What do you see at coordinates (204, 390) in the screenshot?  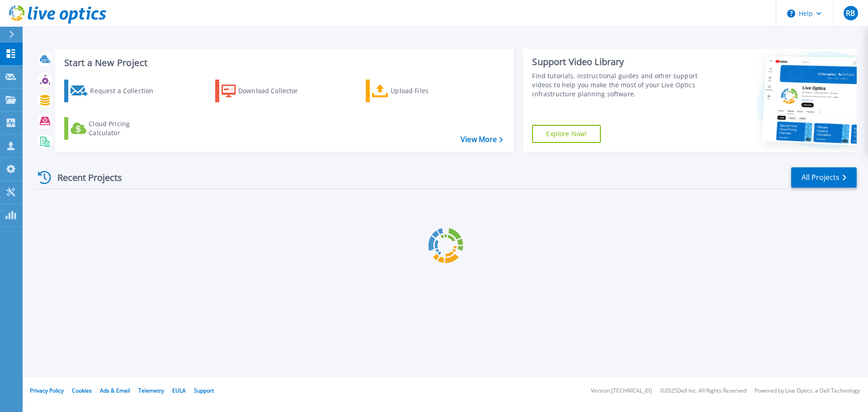 I see `a: Support` at bounding box center [204, 390].